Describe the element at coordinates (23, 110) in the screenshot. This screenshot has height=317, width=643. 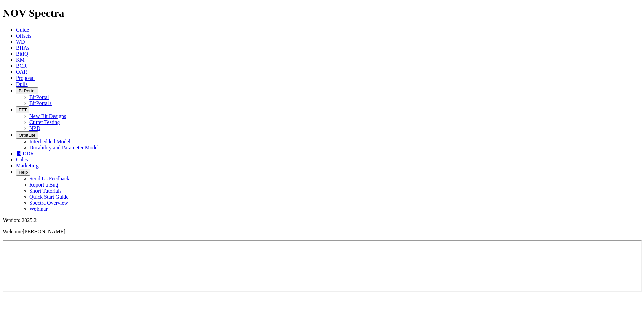
I see `button: FTT` at that location.